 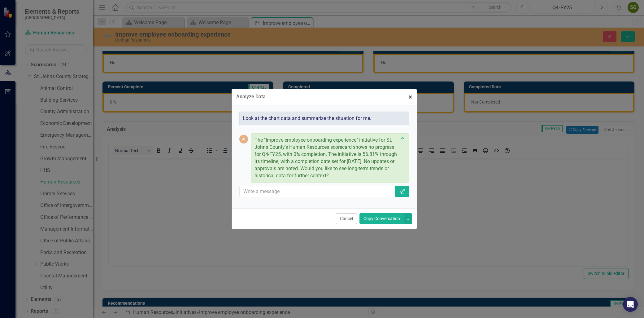 What do you see at coordinates (251, 97) in the screenshot?
I see `div: Analyze Data` at bounding box center [251, 97].